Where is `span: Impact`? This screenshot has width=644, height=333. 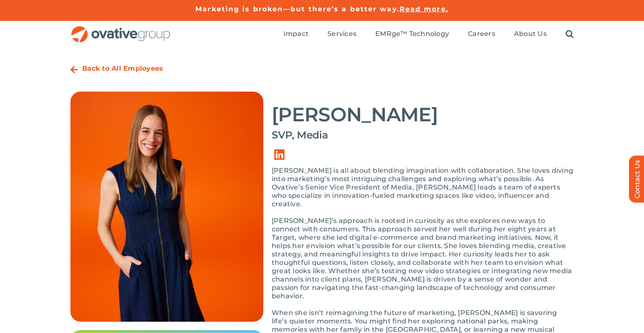 span: Impact is located at coordinates (296, 34).